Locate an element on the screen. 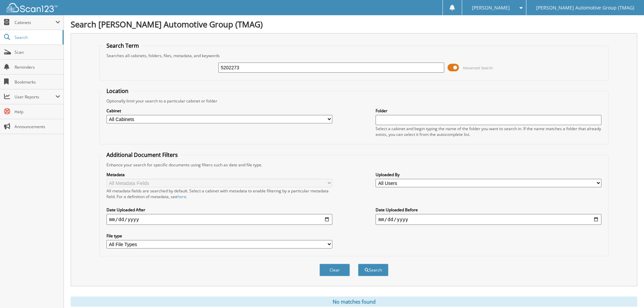 The width and height of the screenshot is (644, 308). div: Enhance your search for specific documents using filters such as date and file type. is located at coordinates (354, 164).